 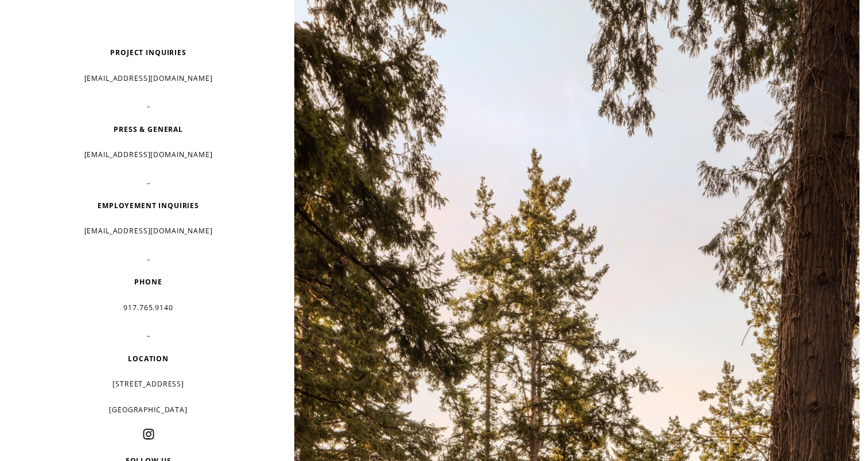 I want to click on strong: PROJECT INQUIRIES, so click(x=148, y=52).